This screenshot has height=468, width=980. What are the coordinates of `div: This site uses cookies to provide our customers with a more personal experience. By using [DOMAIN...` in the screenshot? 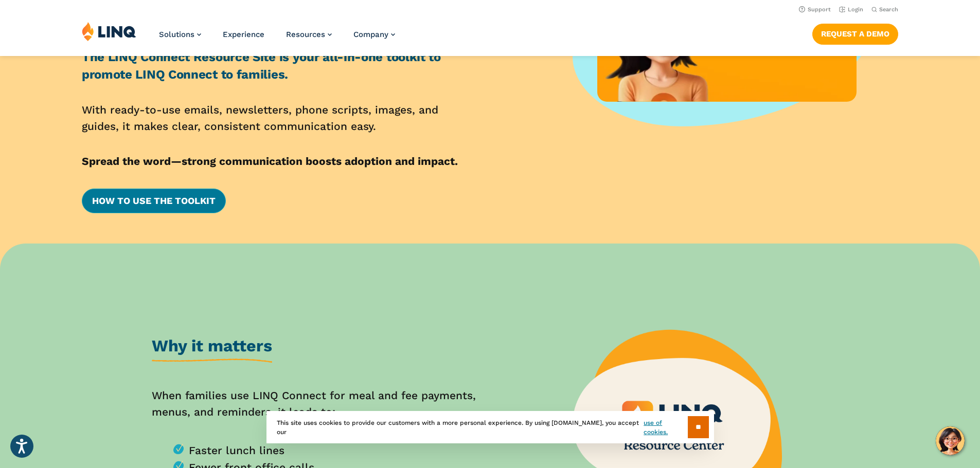 It's located at (491, 427).